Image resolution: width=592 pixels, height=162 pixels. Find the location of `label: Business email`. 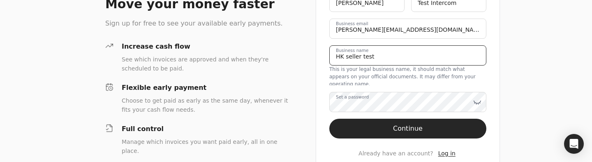

label: Business email is located at coordinates (352, 24).